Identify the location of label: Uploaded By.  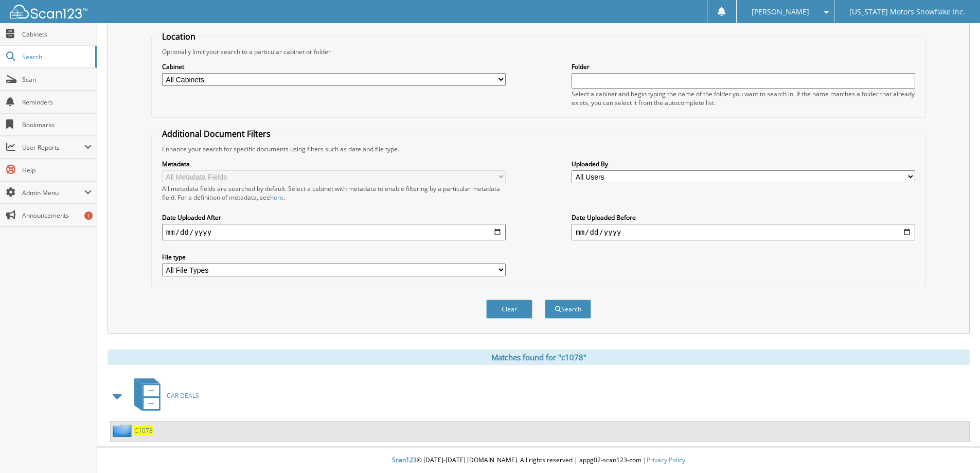
(743, 164).